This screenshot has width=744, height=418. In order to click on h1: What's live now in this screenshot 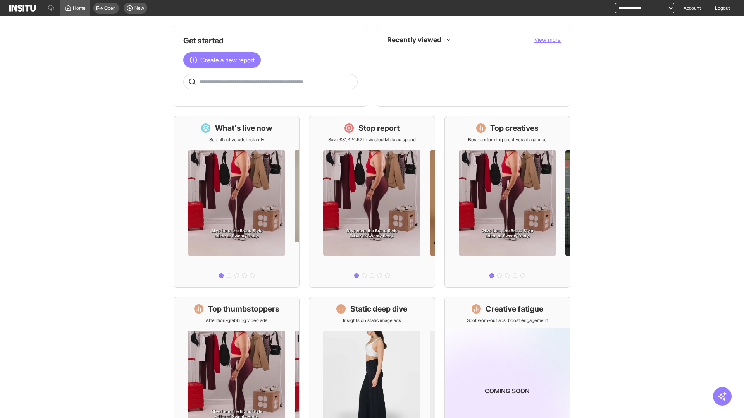, I will do `click(244, 128)`.